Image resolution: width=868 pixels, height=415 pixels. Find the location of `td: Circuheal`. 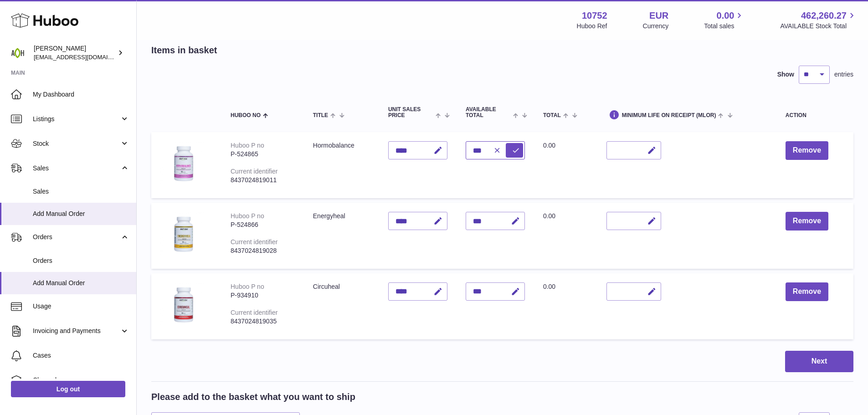

td: Circuheal is located at coordinates (341, 306).